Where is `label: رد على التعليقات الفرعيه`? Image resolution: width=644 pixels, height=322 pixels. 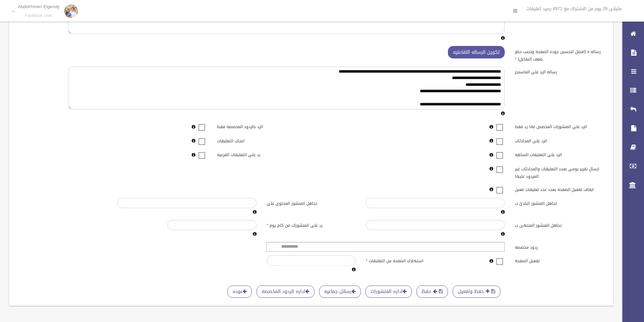
label: رد على التعليقات الفرعيه is located at coordinates (262, 154).